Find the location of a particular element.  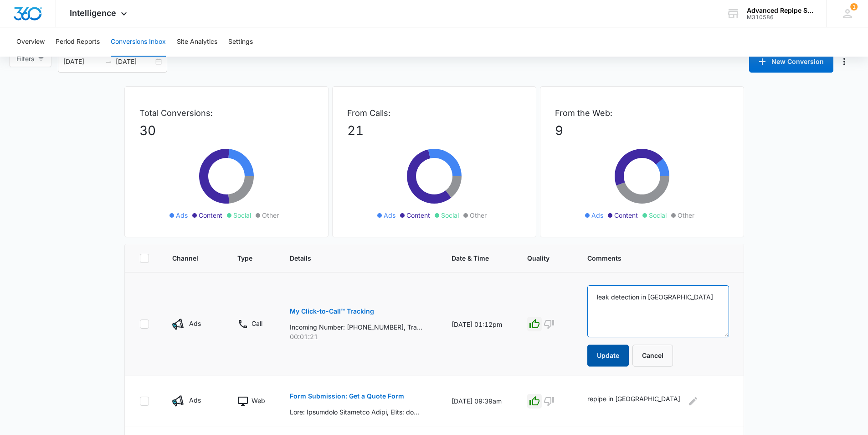

p: 00:01:21 is located at coordinates (359, 336).